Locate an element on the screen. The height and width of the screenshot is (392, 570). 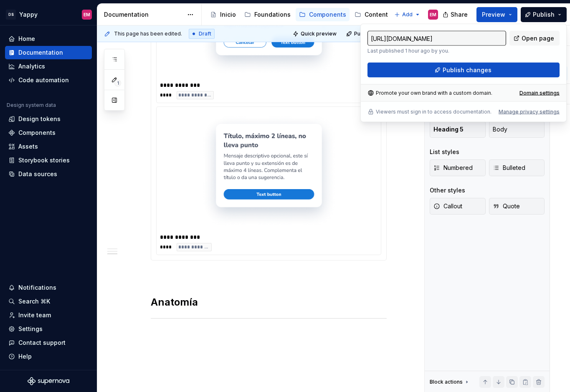
span: Quick preview is located at coordinates (319, 34).